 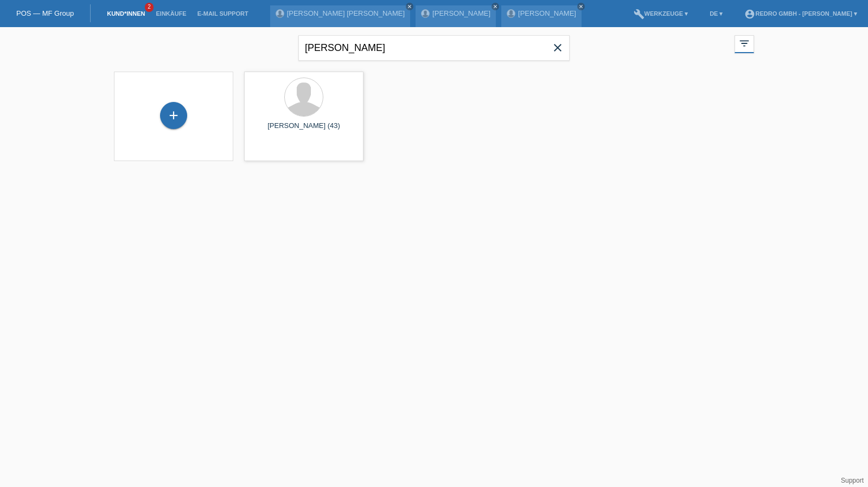 What do you see at coordinates (750, 14) in the screenshot?
I see `i: account_circle` at bounding box center [750, 14].